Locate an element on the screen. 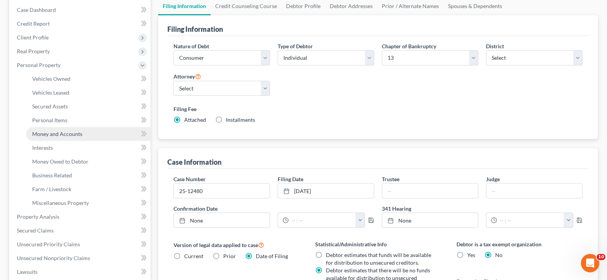 This screenshot has height=280, width=607. label: 341 Hearing is located at coordinates (482, 208).